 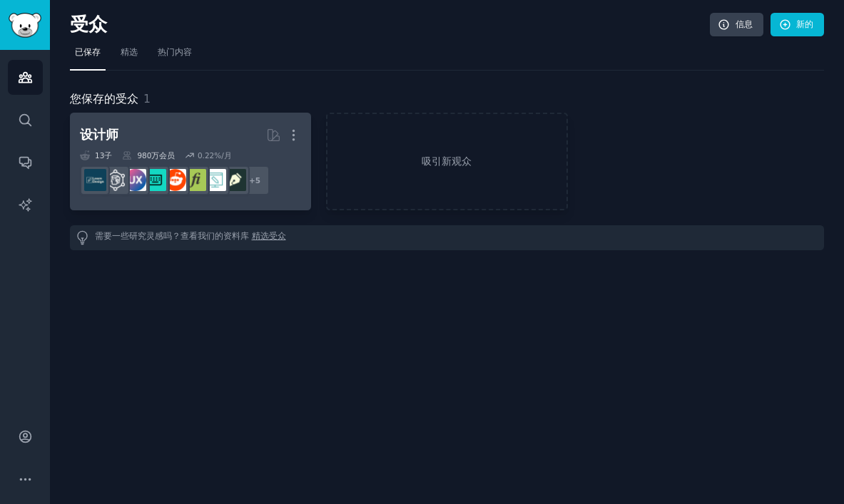 What do you see at coordinates (214, 180) in the screenshot?
I see `img: 网页设计` at bounding box center [214, 180].